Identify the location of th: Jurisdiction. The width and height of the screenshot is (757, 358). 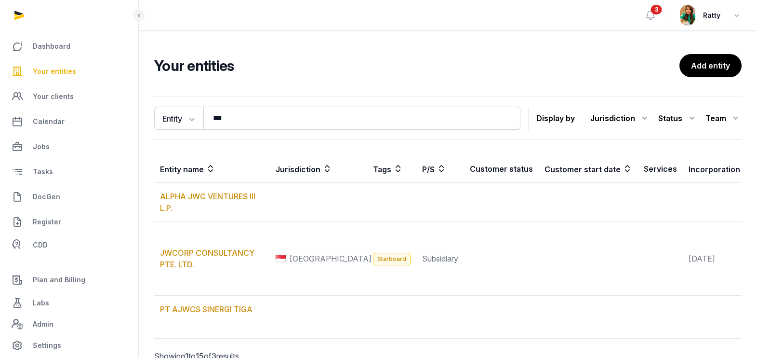
(319, 169).